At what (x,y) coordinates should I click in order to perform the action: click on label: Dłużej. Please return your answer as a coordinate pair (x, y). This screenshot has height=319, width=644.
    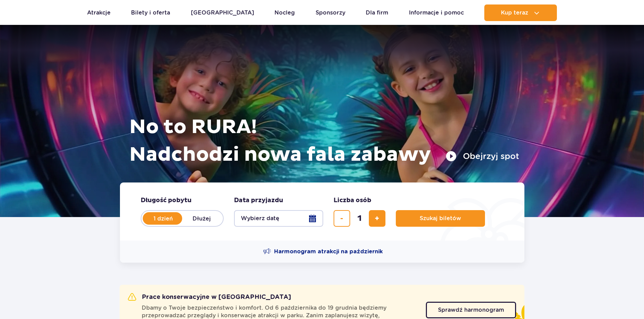
    Looking at the image, I should click on (202, 219).